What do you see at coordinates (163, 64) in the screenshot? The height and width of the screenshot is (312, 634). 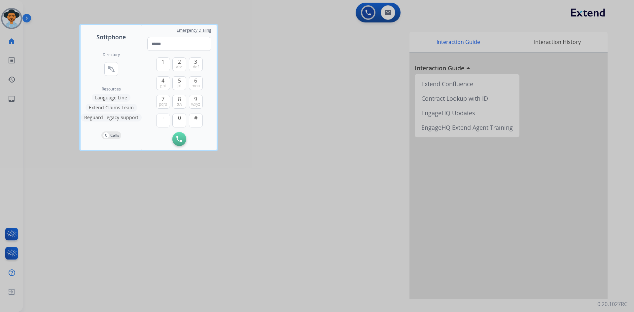 I see `button: 1` at bounding box center [163, 64].